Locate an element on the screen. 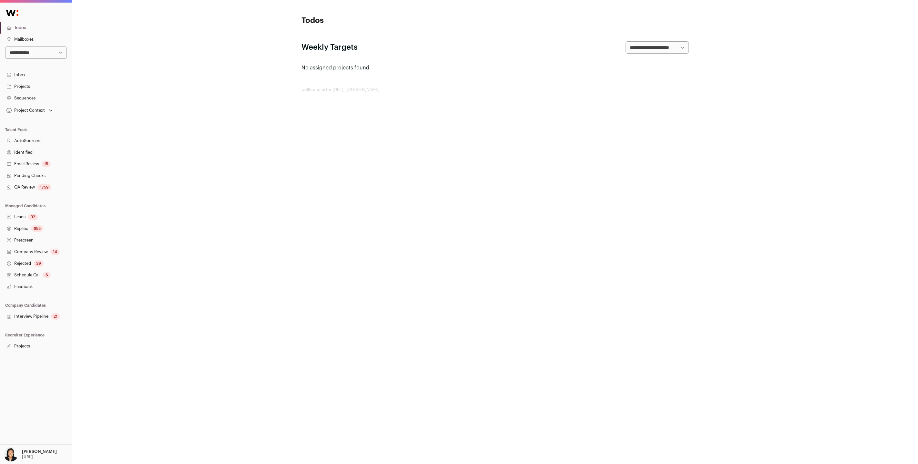  div: 6 is located at coordinates (47, 275).